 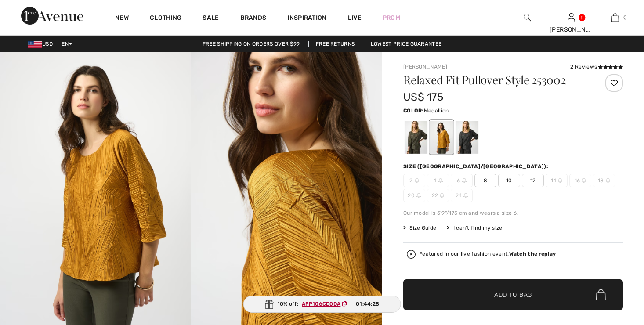 What do you see at coordinates (495, 80) in the screenshot?
I see `h1: Relaxed Fit Pullover Style 253002` at bounding box center [495, 80].